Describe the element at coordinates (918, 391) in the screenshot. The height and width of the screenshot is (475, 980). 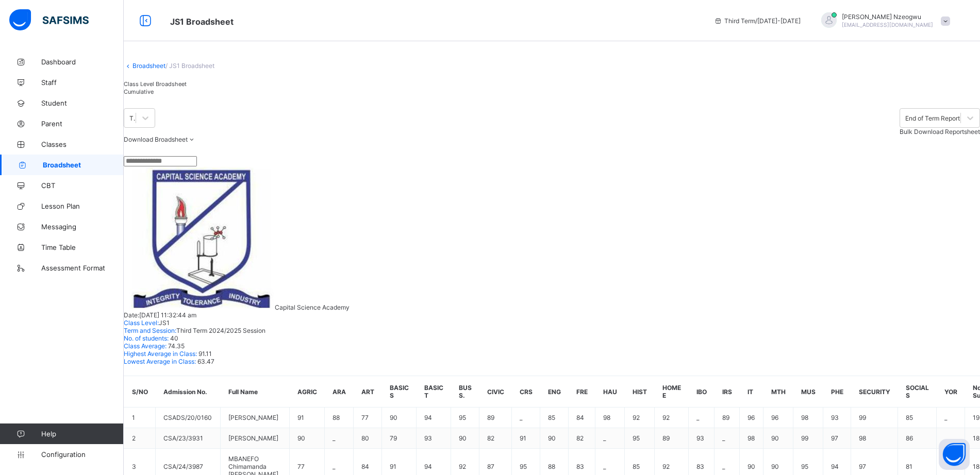
I see `th: SOCIAL S` at that location.